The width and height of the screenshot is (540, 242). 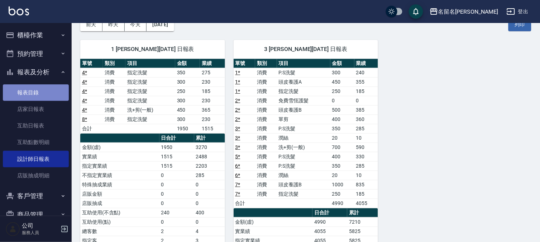 I want to click on a: 互助日報表, so click(x=36, y=125).